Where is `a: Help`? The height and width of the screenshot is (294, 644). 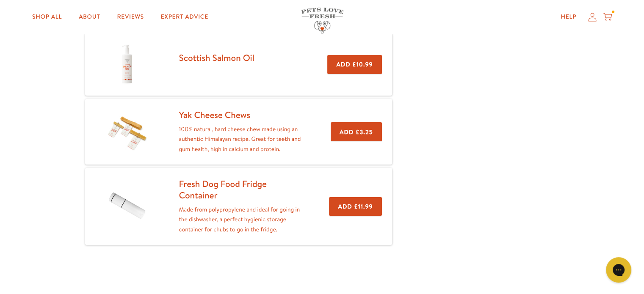 a: Help is located at coordinates (568, 17).